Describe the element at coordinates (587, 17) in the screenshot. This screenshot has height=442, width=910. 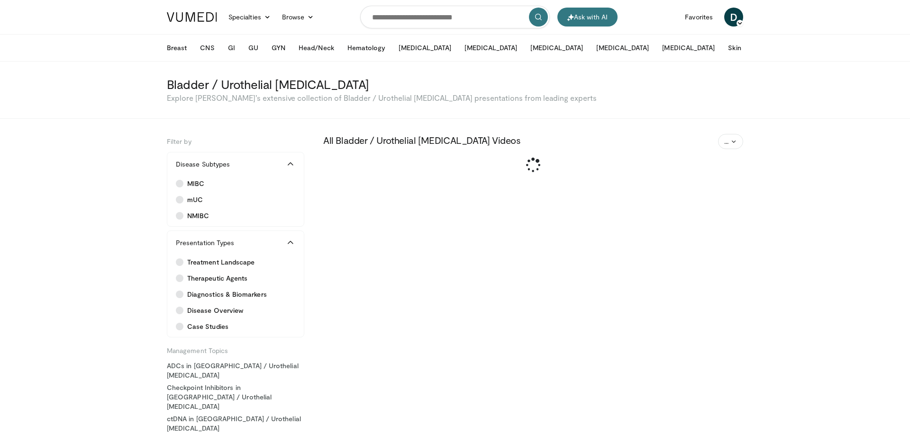
I see `button: Ask with AI` at that location.